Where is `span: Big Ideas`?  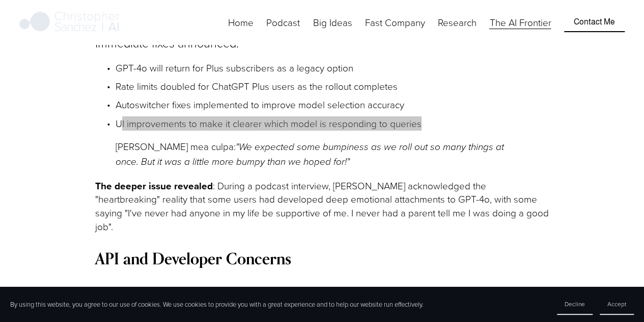
span: Big Ideas is located at coordinates (332, 22).